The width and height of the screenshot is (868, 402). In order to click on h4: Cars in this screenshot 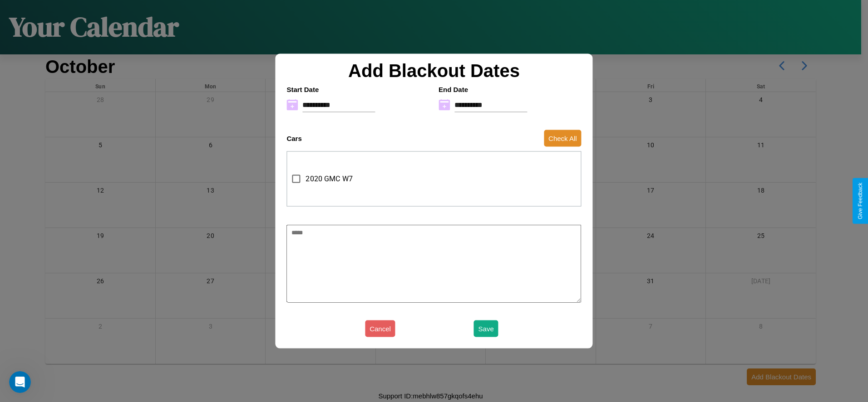, I will do `click(293, 138)`.